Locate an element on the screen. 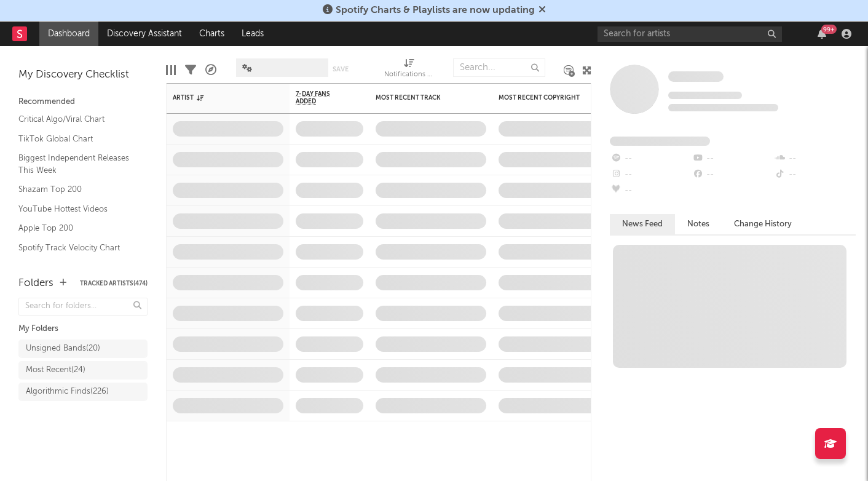 The width and height of the screenshot is (868, 481). button: News Feed is located at coordinates (643, 224).